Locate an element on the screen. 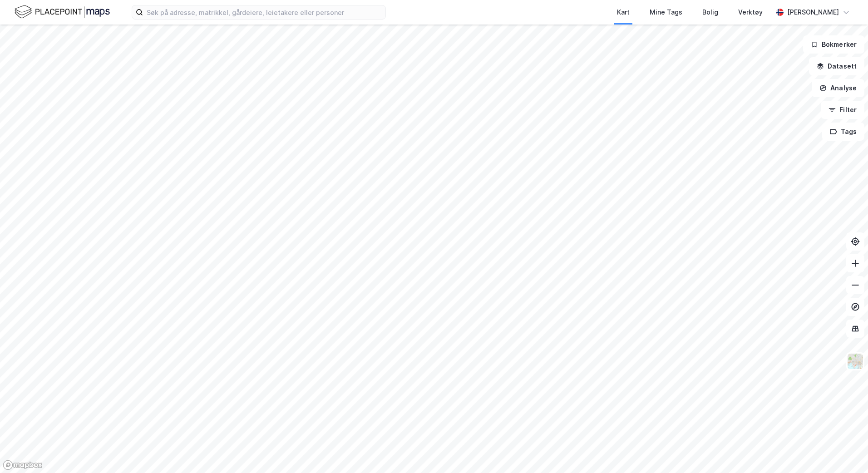  input: Søk på adresse, matrikkel, gårdeiere, leietakere eller personer is located at coordinates (264, 12).